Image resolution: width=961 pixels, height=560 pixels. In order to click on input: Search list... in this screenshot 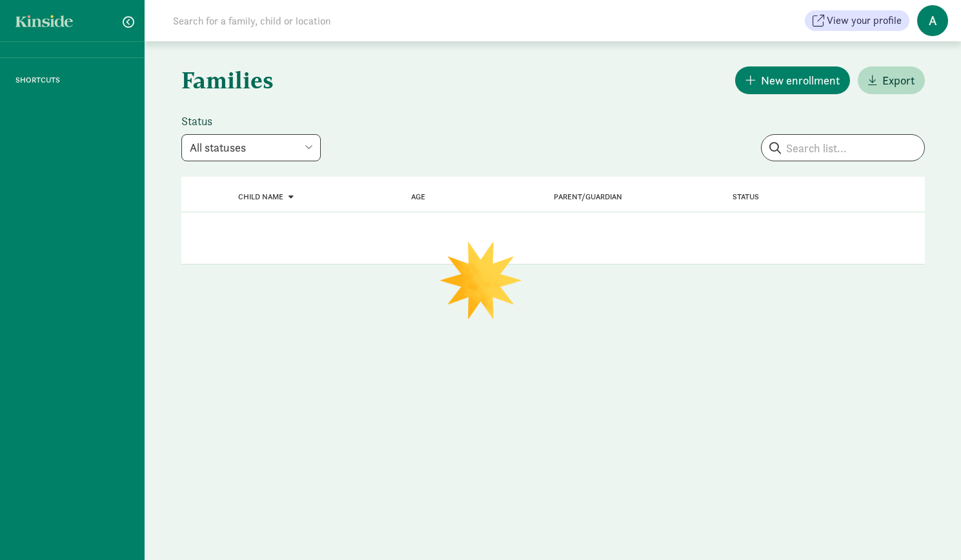, I will do `click(843, 148)`.